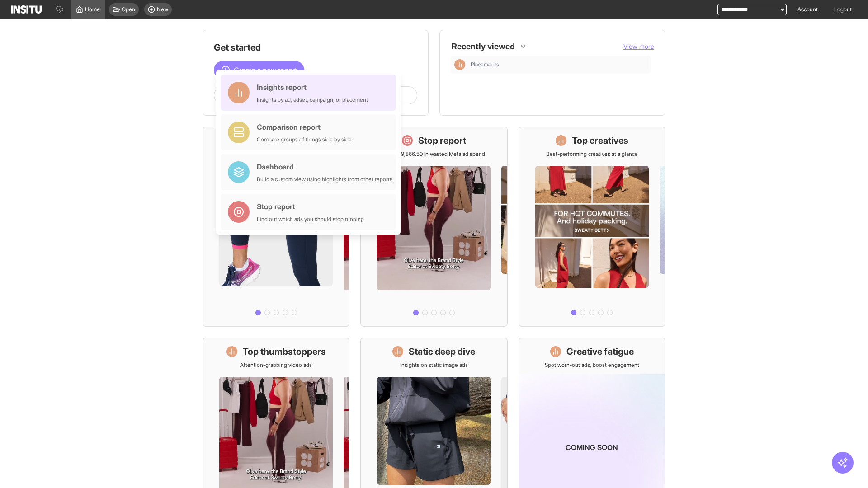  What do you see at coordinates (434, 154) in the screenshot?
I see `p: Save £19,866.50 in wasted Meta ad spend` at bounding box center [434, 154].